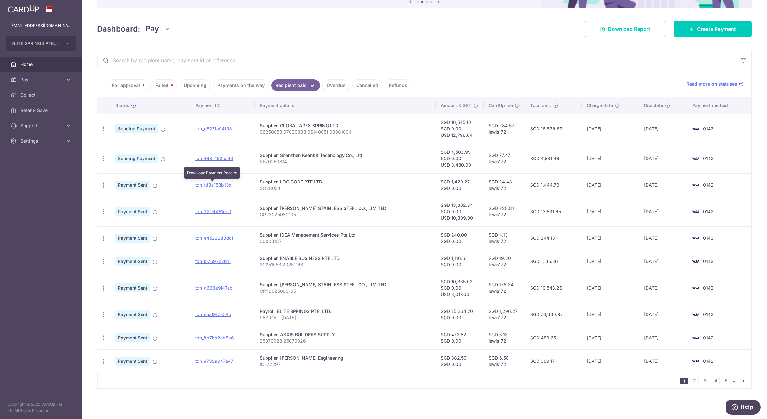 The height and width of the screenshot is (419, 767). I want to click on p: 25070023 25070026, so click(345, 341).